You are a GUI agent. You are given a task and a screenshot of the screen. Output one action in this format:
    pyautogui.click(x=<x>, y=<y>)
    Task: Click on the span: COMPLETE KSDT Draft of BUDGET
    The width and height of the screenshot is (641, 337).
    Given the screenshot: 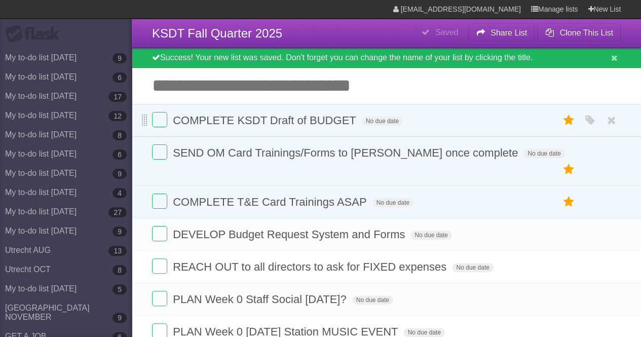 What is the action you would take?
    pyautogui.click(x=266, y=120)
    